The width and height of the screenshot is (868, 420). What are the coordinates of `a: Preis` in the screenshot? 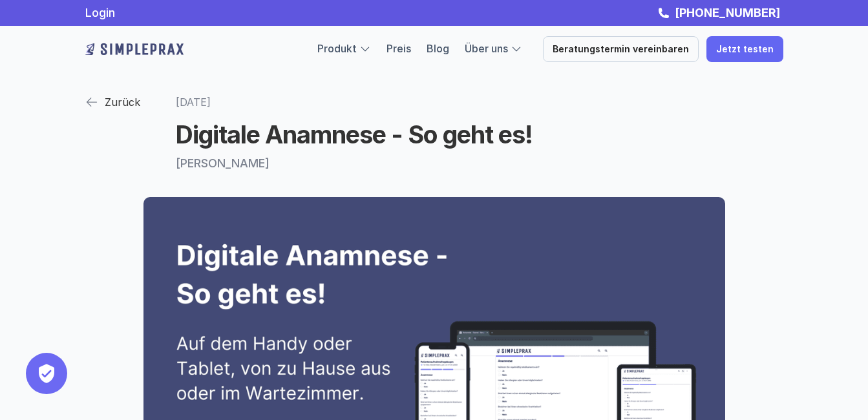 It's located at (399, 49).